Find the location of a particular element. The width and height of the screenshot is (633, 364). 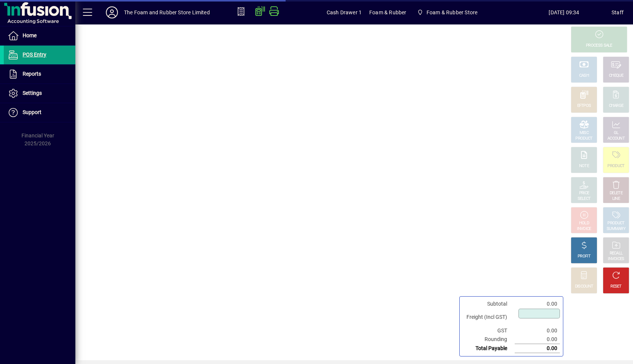

div: RECALL is located at coordinates (616, 254).